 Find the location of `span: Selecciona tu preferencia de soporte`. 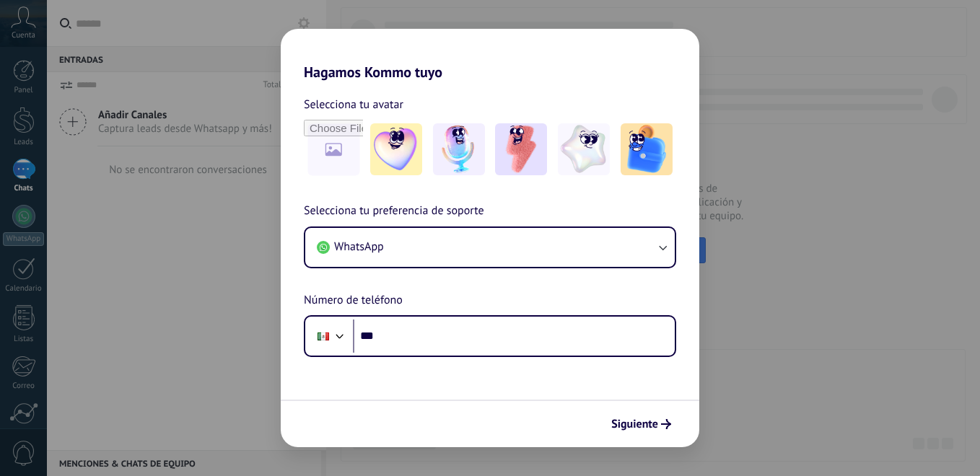

span: Selecciona tu preferencia de soporte is located at coordinates (394, 211).